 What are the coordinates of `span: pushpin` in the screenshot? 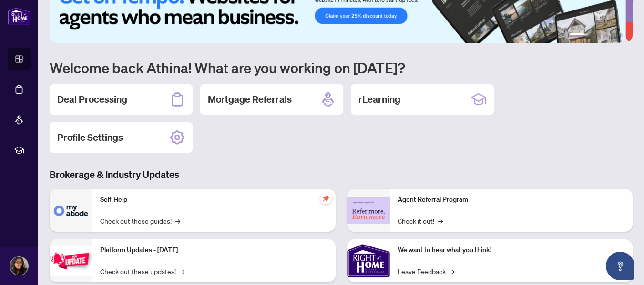 It's located at (326, 198).